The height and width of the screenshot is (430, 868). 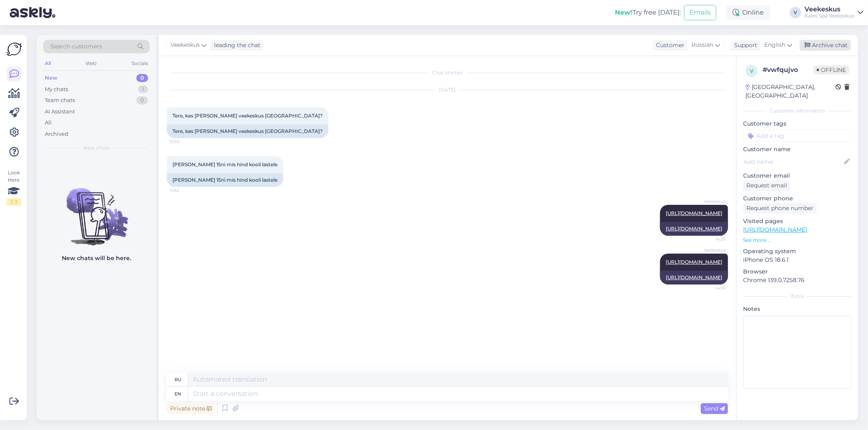 What do you see at coordinates (184, 190) in the screenshot?
I see `span: 13:52` at bounding box center [184, 190].